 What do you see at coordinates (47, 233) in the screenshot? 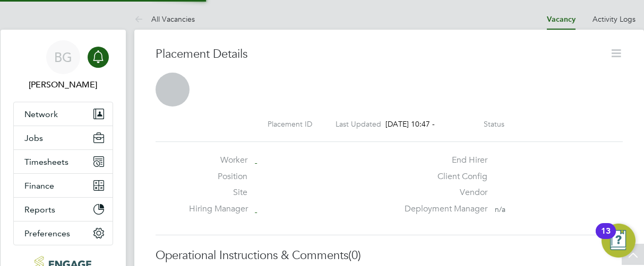
I see `span: Preferences` at bounding box center [47, 233].